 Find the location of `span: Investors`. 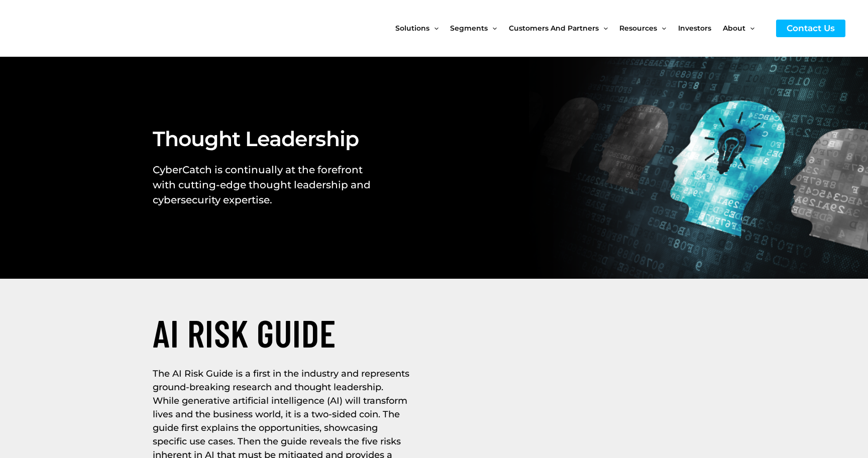

span: Investors is located at coordinates (695, 28).